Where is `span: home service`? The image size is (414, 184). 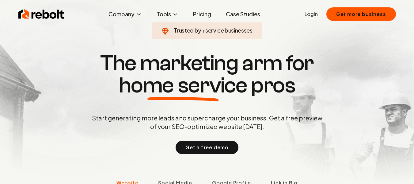
span: home service is located at coordinates (183, 85).